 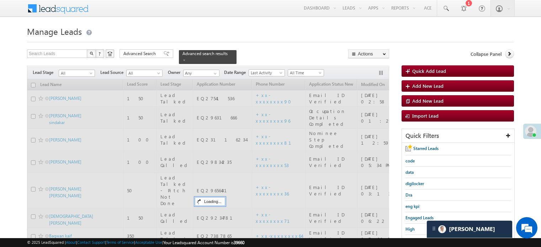 I want to click on span: data, so click(x=409, y=172).